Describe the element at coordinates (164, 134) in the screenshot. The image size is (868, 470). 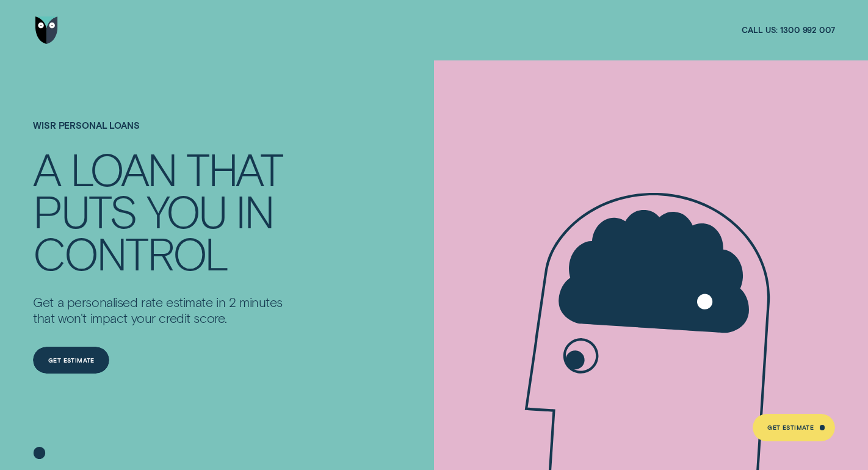
I see `h1: Wisr Personal Loans` at that location.